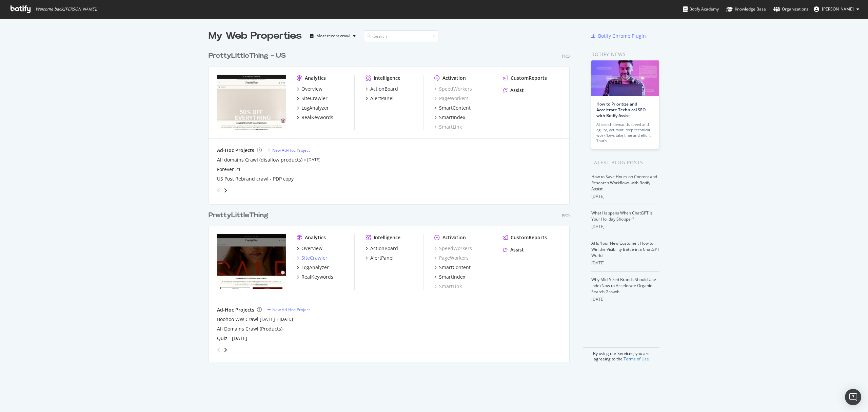 This screenshot has width=868, height=412. Describe the element at coordinates (236, 310) in the screenshot. I see `div: Ad-Hoc Projects` at that location.